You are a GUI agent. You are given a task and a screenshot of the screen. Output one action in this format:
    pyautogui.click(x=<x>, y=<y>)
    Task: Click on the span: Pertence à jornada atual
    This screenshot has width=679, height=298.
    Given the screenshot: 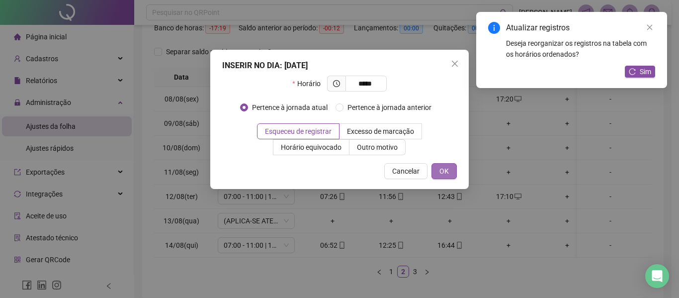 What is the action you would take?
    pyautogui.click(x=290, y=107)
    